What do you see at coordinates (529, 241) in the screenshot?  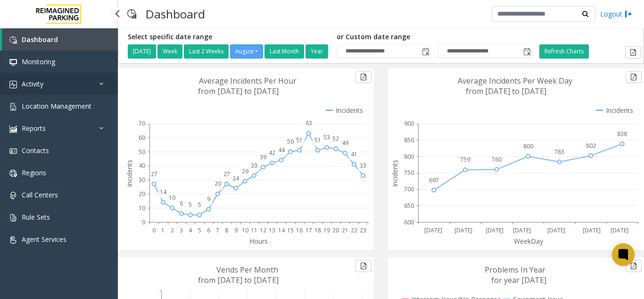 I see `text: WeekDay` at bounding box center [529, 241].